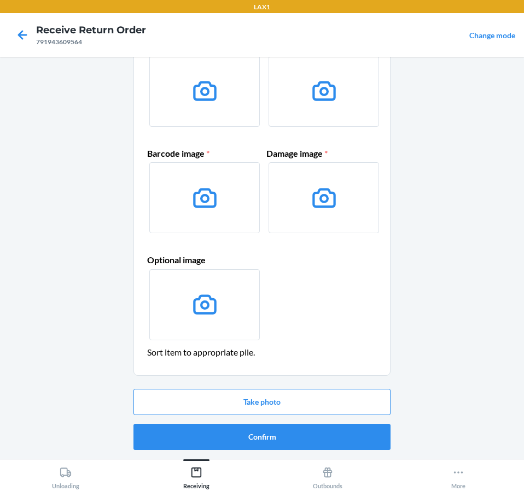 The height and width of the screenshot is (491, 524). Describe the element at coordinates (327, 474) in the screenshot. I see `button: Outbounds` at that location.